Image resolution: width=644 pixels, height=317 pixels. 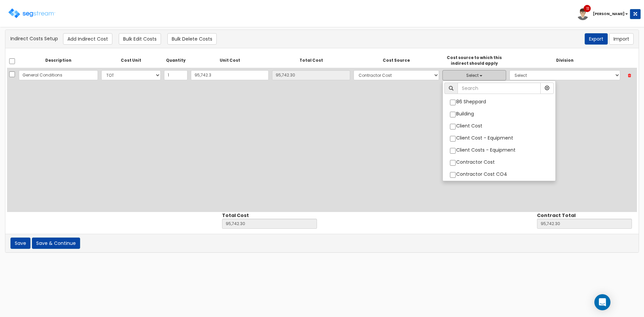 What do you see at coordinates (453, 175) in the screenshot?
I see `input: Contractor Cost CO4` at bounding box center [453, 175].